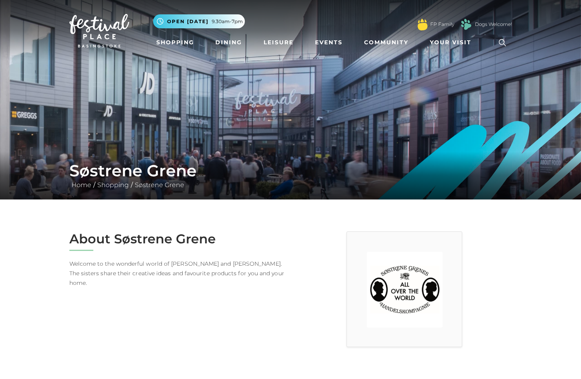 The width and height of the screenshot is (581, 379). What do you see at coordinates (442, 24) in the screenshot?
I see `a: FP Family` at bounding box center [442, 24].